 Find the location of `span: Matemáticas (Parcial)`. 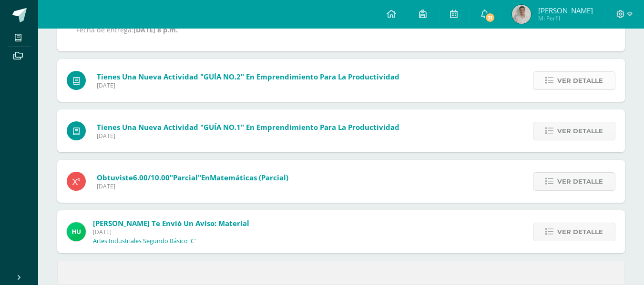

span: Matemáticas (Parcial) is located at coordinates (249, 177).